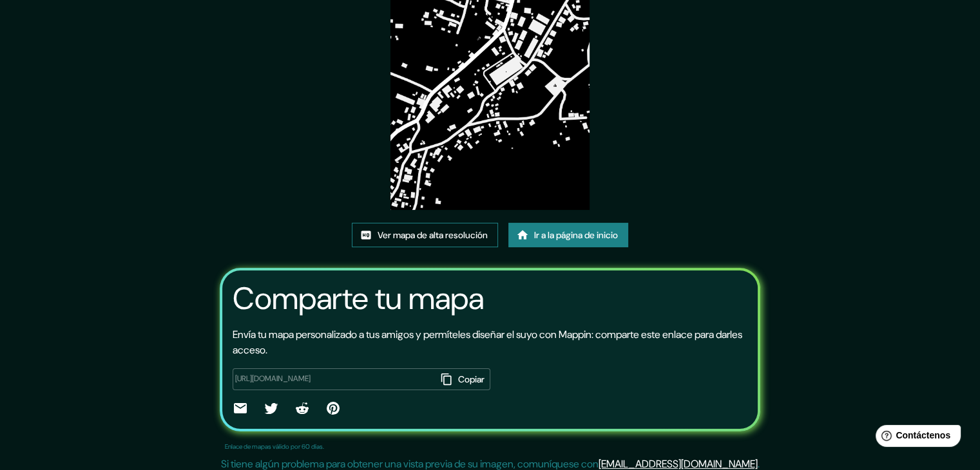 Image resolution: width=980 pixels, height=470 pixels. I want to click on a: Ver mapa de alta resolución, so click(425, 235).